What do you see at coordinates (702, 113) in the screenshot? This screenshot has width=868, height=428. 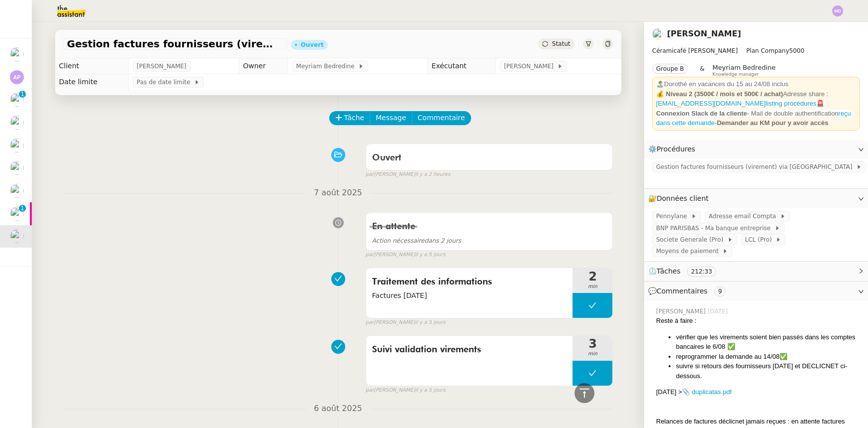 I see `strong: Connexion Slack de la cliente` at bounding box center [702, 113].